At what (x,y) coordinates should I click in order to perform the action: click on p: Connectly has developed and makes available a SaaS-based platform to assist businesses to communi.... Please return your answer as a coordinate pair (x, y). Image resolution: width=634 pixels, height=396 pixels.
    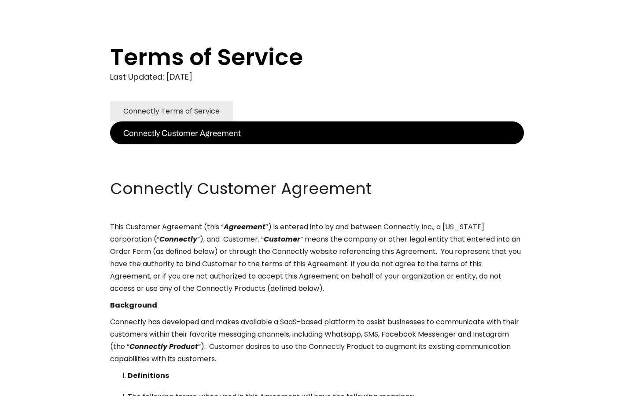
    Looking at the image, I should click on (317, 341).